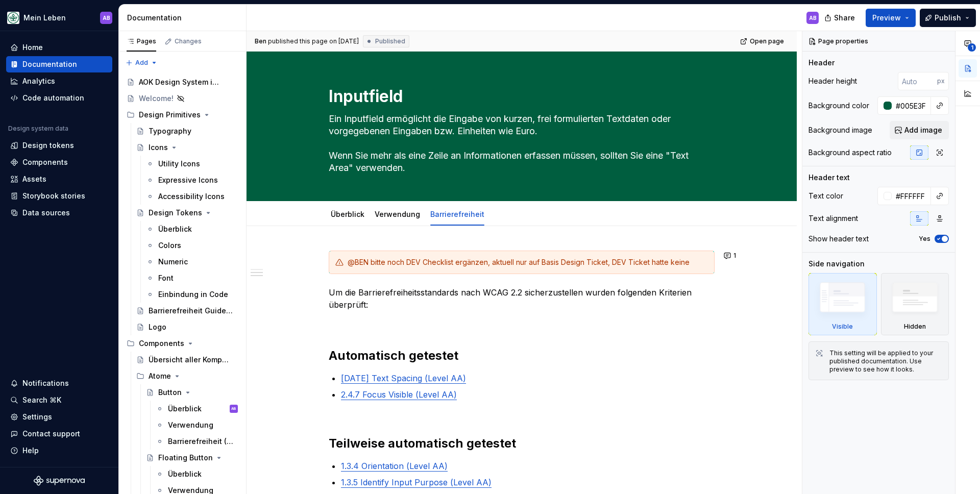 This screenshot has height=494, width=980. What do you see at coordinates (890, 18) in the screenshot?
I see `button: Preview` at bounding box center [890, 18].